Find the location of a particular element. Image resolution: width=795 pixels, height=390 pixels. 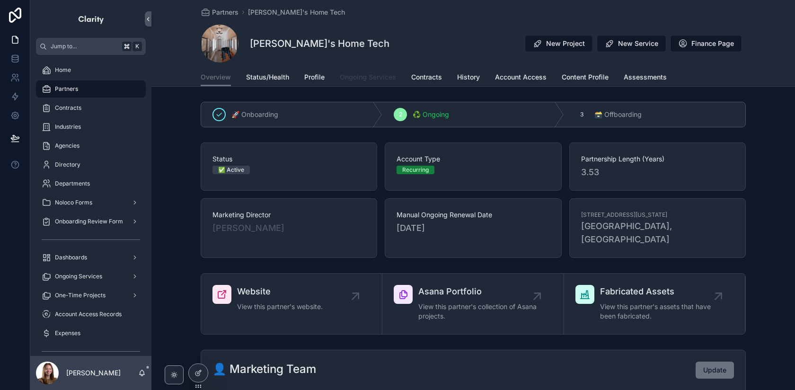

a: Fabricated AssetsView this partner's assets that have been fabricated. is located at coordinates (654, 304).